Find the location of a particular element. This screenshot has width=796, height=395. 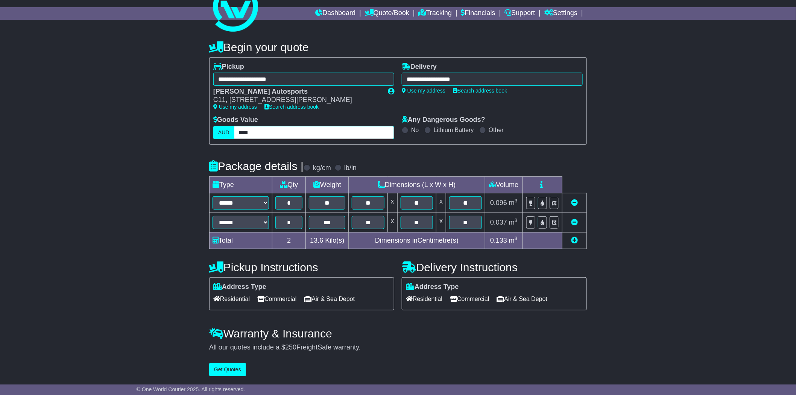

h4: Begin your quote is located at coordinates (398, 47).